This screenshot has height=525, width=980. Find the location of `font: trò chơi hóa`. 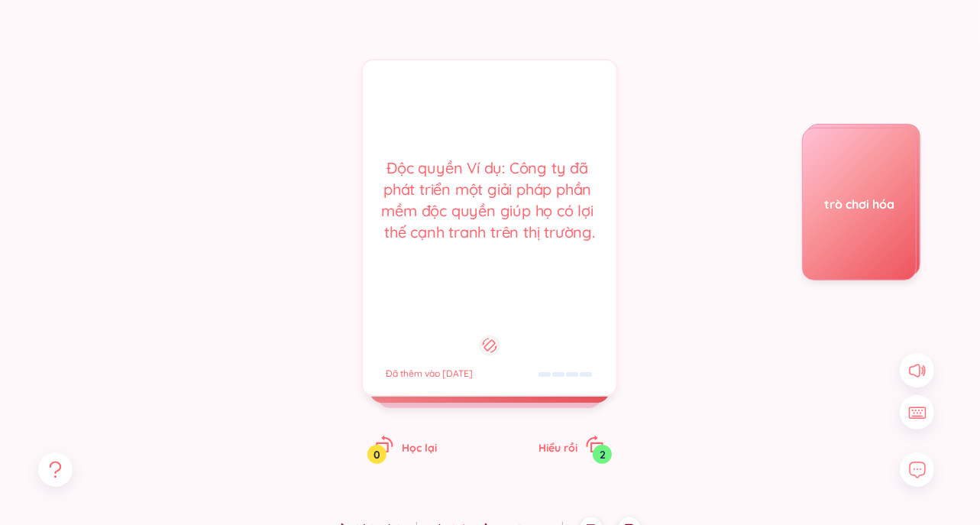

font: trò chơi hóa is located at coordinates (859, 204).